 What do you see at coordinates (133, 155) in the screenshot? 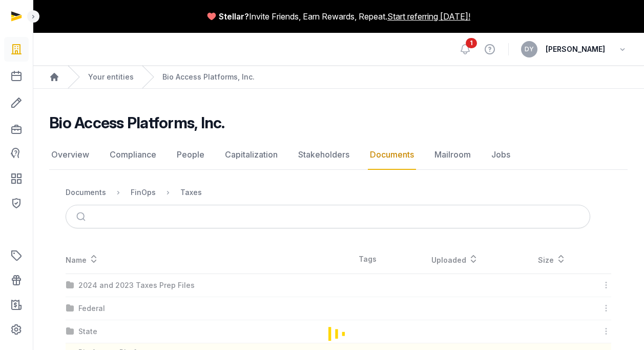
I see `a: Compliance` at bounding box center [133, 155].